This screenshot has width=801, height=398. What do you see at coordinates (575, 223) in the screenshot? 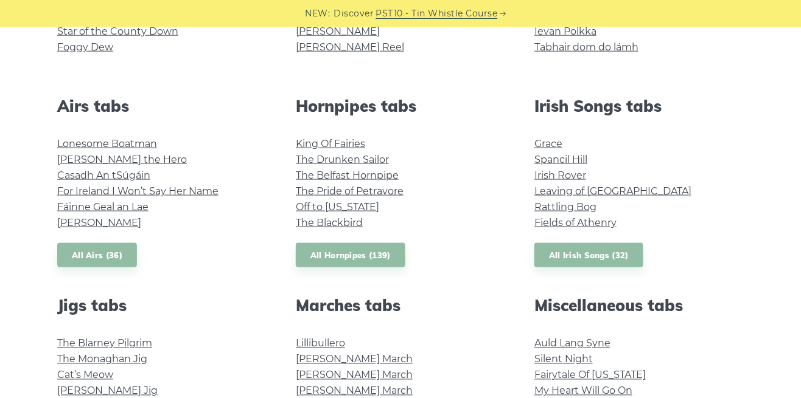
I see `a: Fields of Athenry` at bounding box center [575, 223].